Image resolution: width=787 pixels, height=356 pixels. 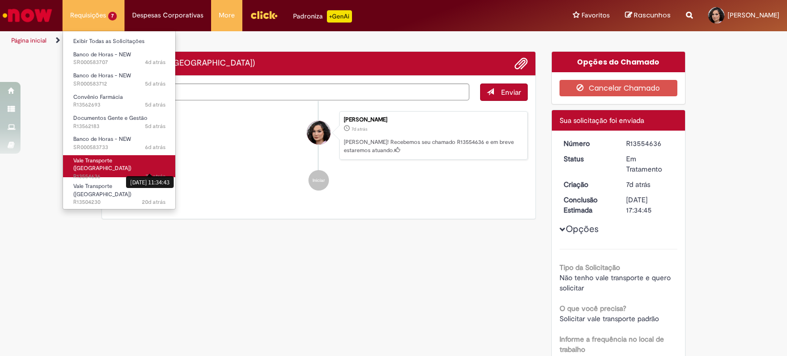 I want to click on a: Aberto R13562693 : Convênio Farmácia, so click(x=119, y=101).